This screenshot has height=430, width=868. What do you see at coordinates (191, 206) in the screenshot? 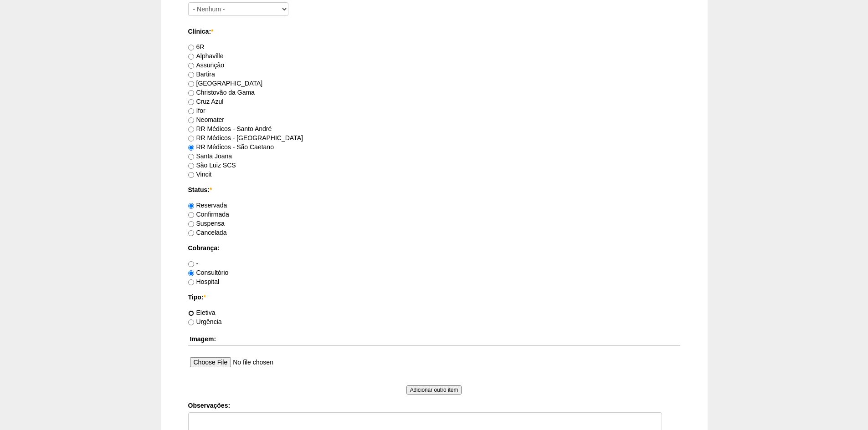
I see `input: Reservada` at bounding box center [191, 206].